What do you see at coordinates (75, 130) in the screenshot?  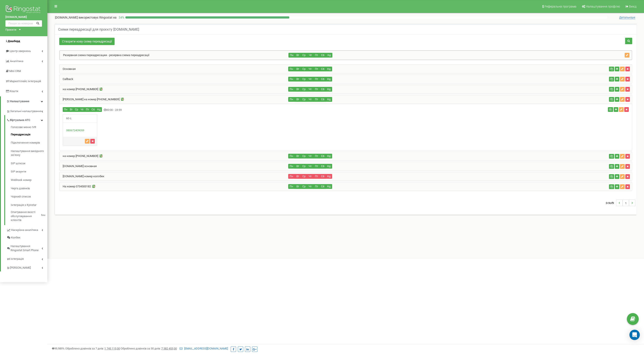 I see `a: 380672409059` at bounding box center [75, 130].